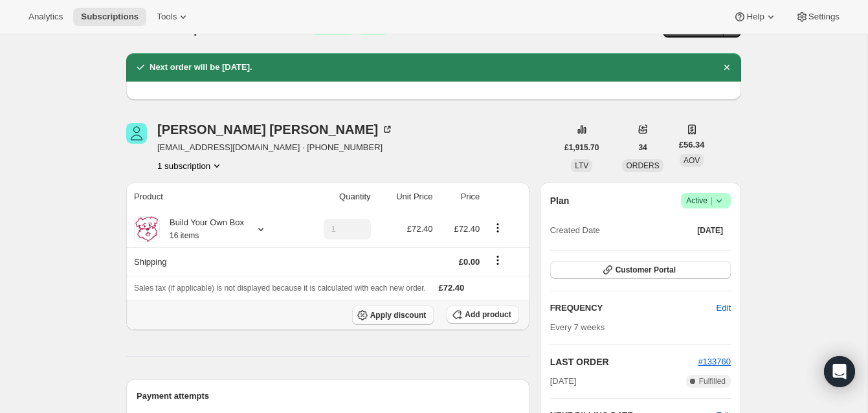 This screenshot has width=868, height=413. What do you see at coordinates (335, 197) in the screenshot?
I see `th: Quantity` at bounding box center [335, 197].